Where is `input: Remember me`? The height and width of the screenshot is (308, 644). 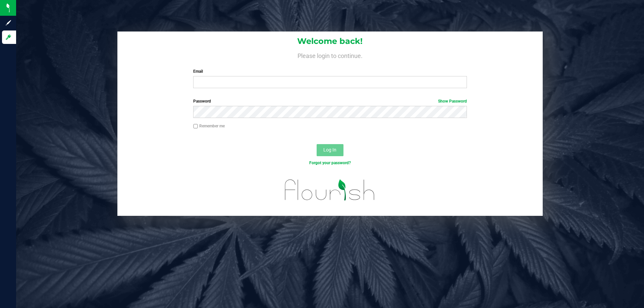 input: Remember me is located at coordinates (196, 126).